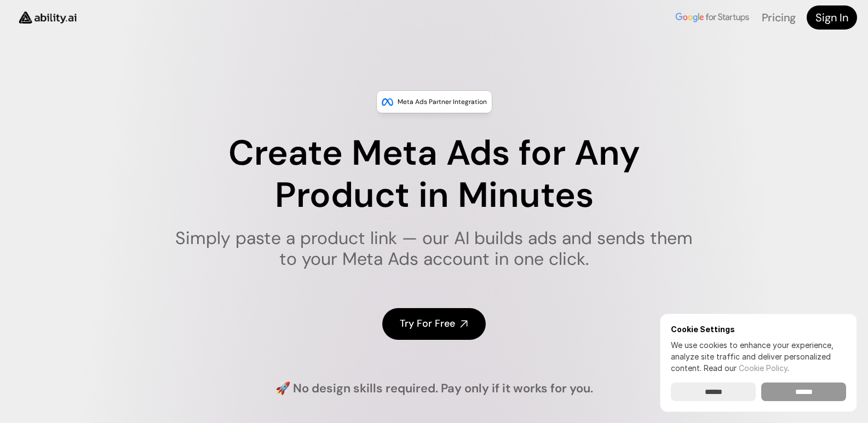 This screenshot has width=868, height=423. Describe the element at coordinates (832, 17) in the screenshot. I see `a: Sign In` at that location.